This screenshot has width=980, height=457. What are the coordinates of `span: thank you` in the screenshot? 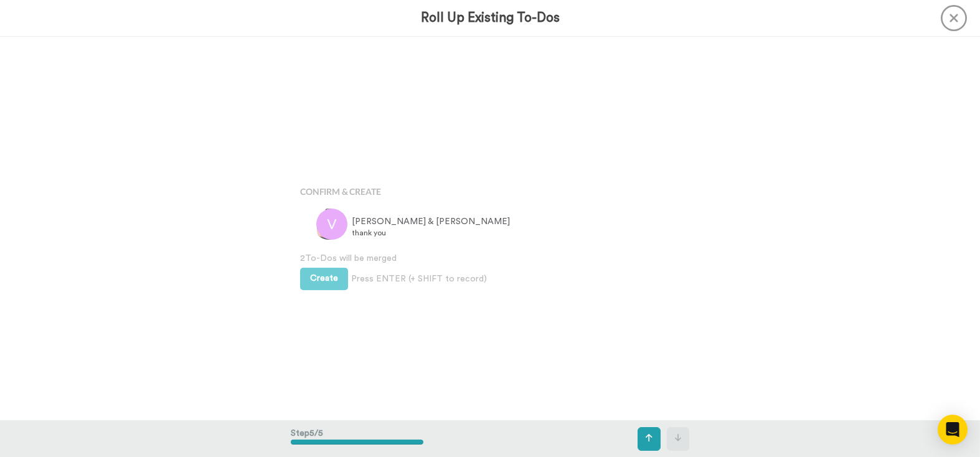 It's located at (431, 233).